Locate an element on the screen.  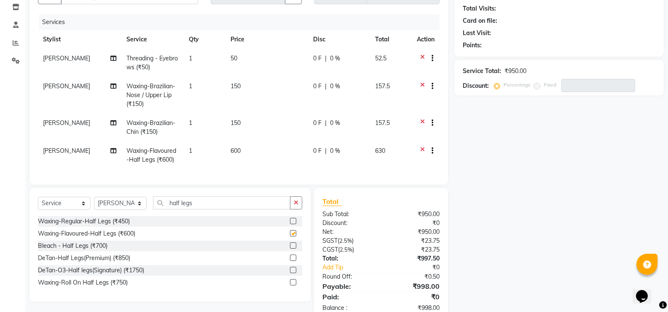
span: Waxing-Brazilian-Nose / Upper Lip (₹150) is located at coordinates (151, 95).